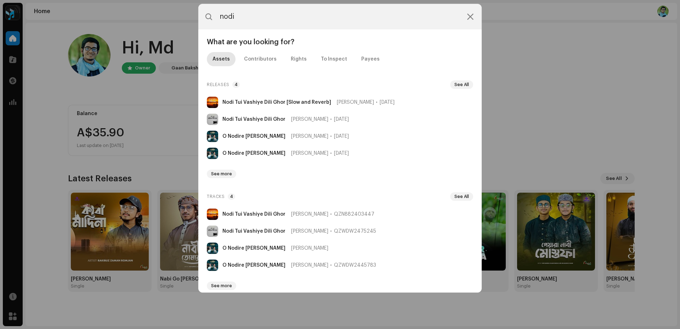  Describe the element at coordinates (370, 59) in the screenshot. I see `div: Payees` at that location.